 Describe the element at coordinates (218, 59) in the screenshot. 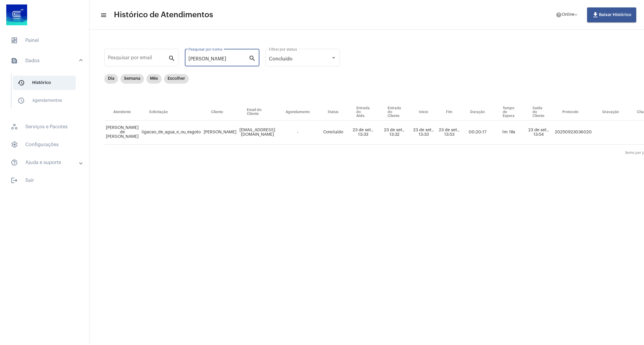

I see `input: Pesquisar por nome` at that location.